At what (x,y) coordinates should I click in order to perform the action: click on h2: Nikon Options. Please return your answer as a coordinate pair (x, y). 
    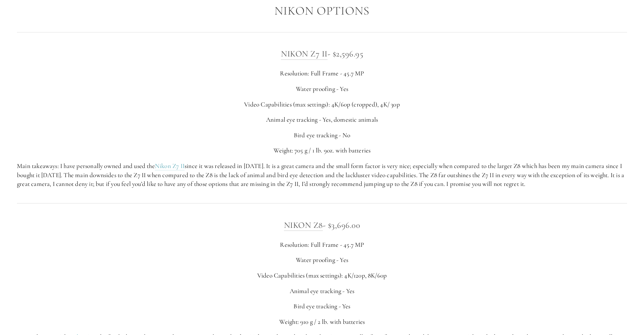
    Looking at the image, I should click on (322, 11).